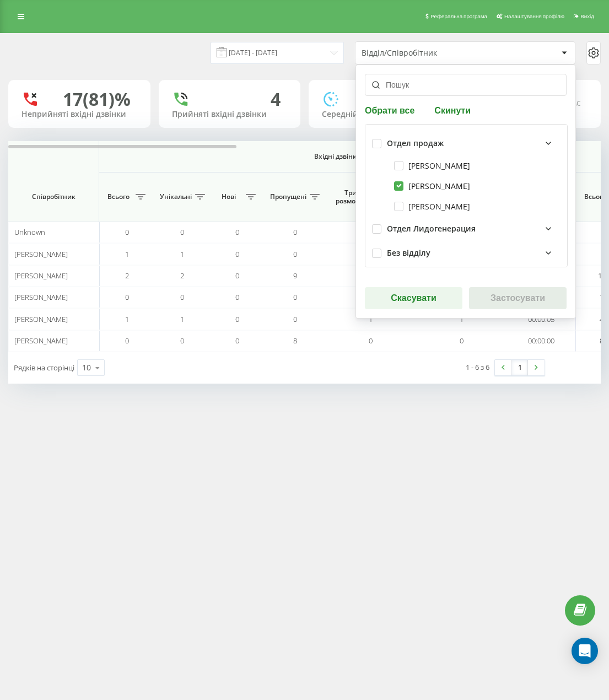  I want to click on div: Середній час розмови, so click(379, 114).